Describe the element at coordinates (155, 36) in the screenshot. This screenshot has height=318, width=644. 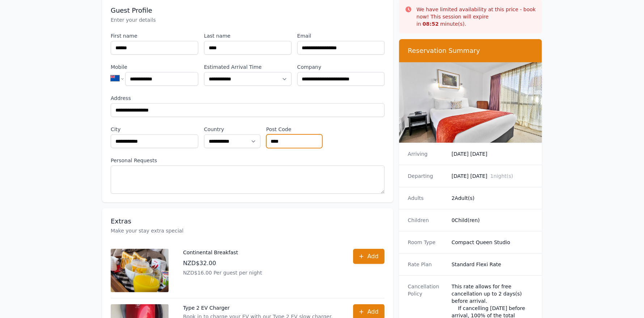
I see `label: First name` at that location.